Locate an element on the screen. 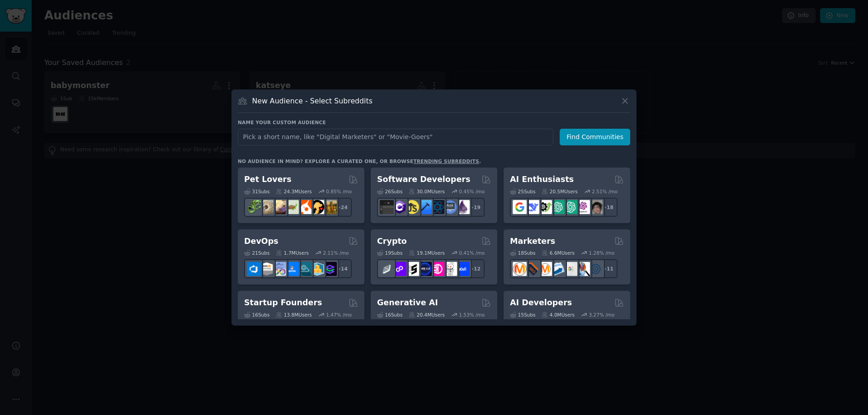  div: 6.6M Users is located at coordinates (558, 253).